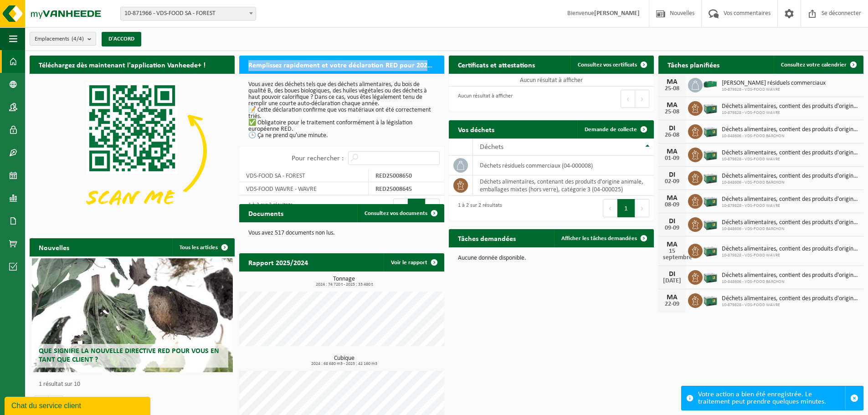 This screenshot has width=868, height=415. Describe the element at coordinates (611, 129) in the screenshot. I see `font: Demande de collecte` at that location.